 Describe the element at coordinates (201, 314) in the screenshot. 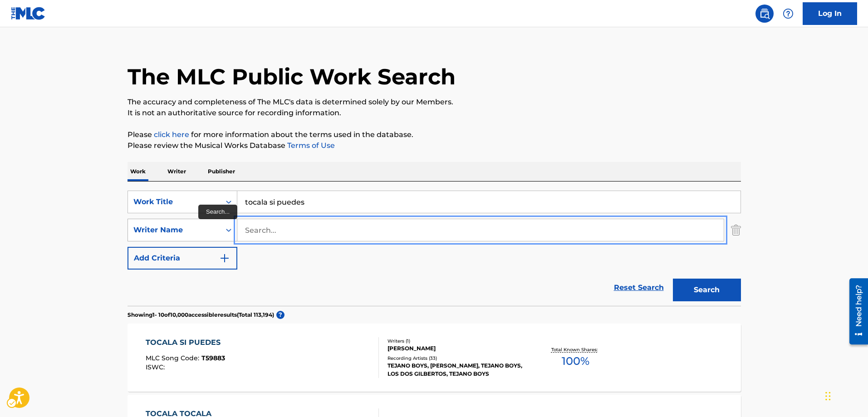

I see `p: Showing 1 - 10 of 10,000 accessible results (Total 113,194 )` at that location.